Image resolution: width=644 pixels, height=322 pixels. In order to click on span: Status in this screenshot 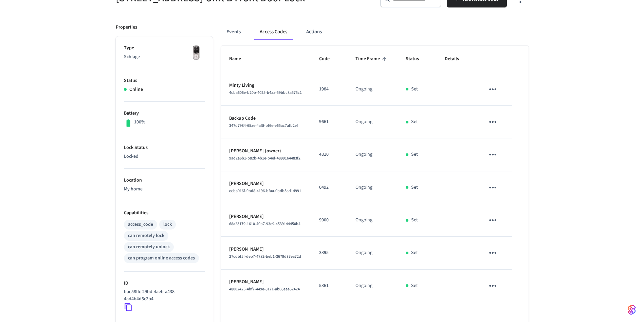, I will do `click(417, 59)`.